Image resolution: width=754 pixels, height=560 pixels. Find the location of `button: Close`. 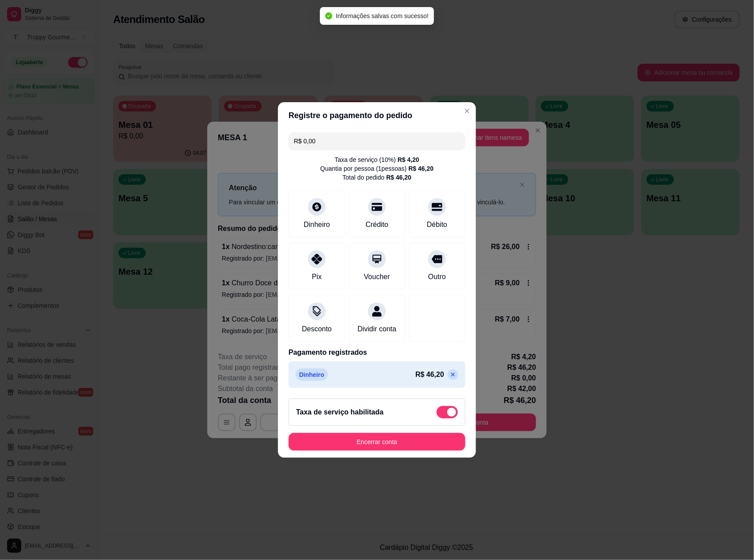

button: Close is located at coordinates (467, 111).